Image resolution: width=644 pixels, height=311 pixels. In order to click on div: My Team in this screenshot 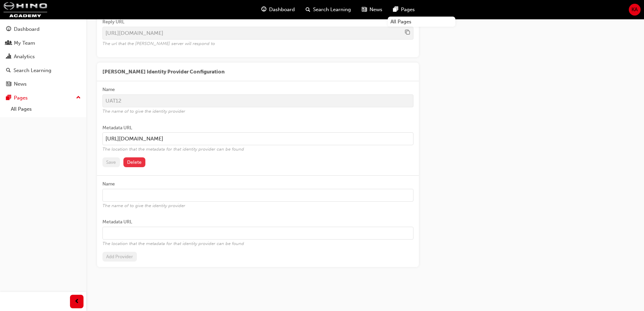, I will do `click(25, 43)`.